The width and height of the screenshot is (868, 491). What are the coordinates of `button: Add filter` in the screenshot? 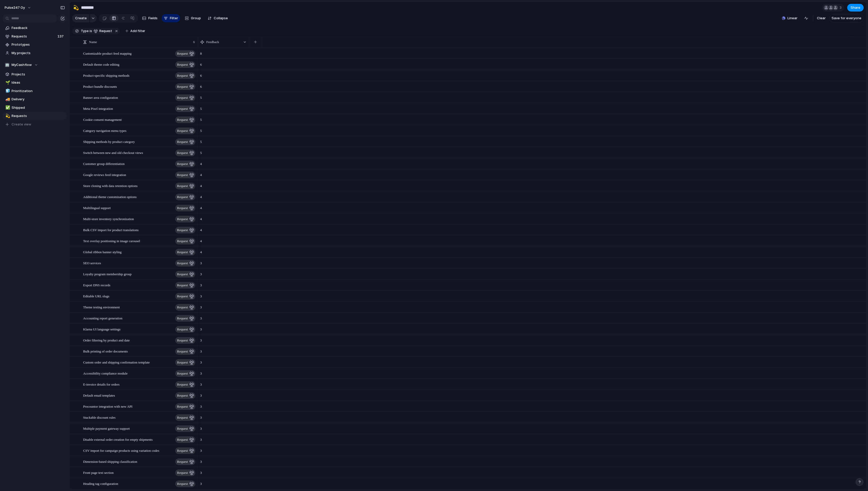 It's located at (135, 31).